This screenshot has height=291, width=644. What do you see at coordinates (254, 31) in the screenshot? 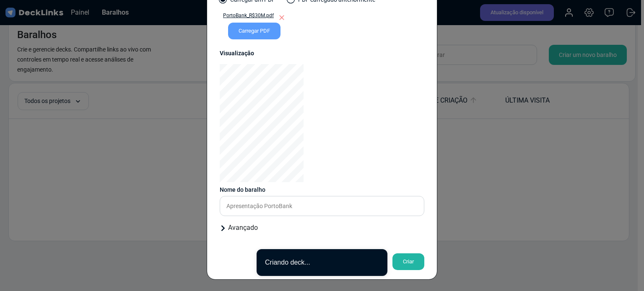
I see `font: Carregar PDF` at bounding box center [254, 31].